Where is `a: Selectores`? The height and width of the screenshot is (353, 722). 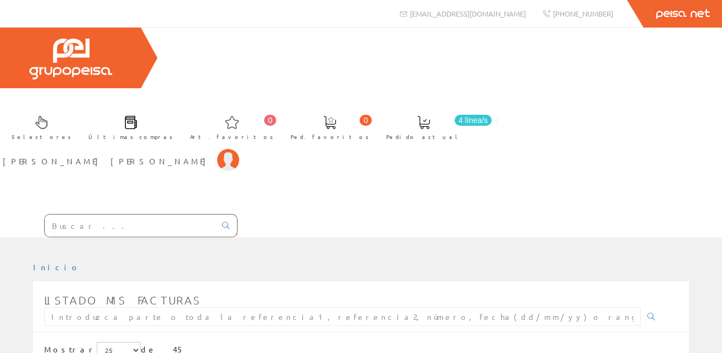 a: Selectores is located at coordinates (39, 126).